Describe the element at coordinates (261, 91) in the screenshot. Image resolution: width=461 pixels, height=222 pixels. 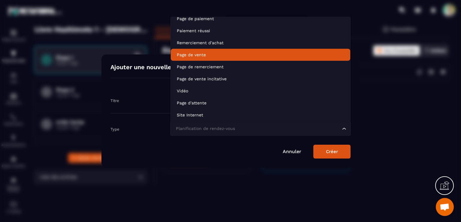
I see `p: Vidéo` at that location.